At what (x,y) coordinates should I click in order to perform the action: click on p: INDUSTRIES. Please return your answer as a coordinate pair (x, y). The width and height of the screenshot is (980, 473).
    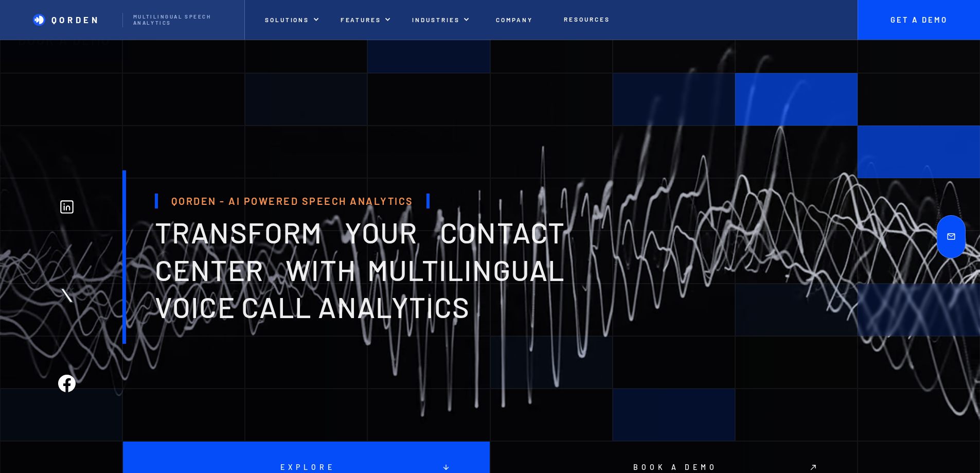
    Looking at the image, I should click on (436, 20).